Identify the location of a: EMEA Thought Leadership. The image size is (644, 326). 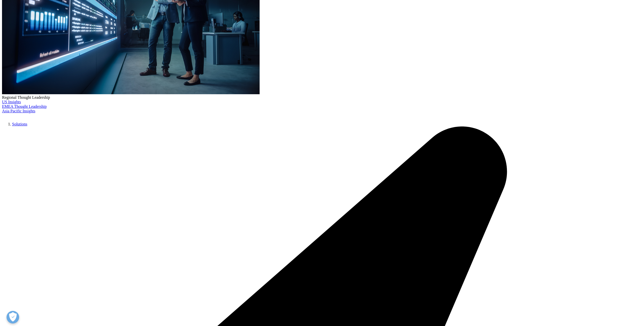
(24, 106).